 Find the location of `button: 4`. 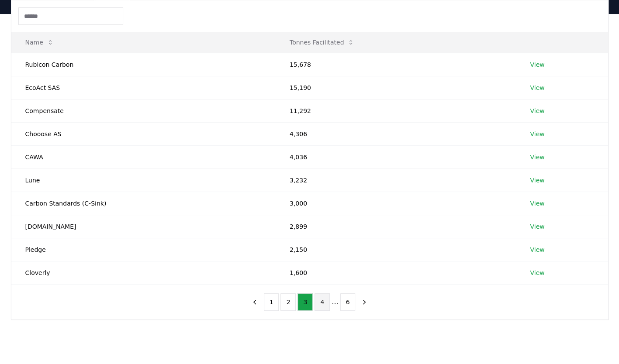

button: 4 is located at coordinates (322, 302).